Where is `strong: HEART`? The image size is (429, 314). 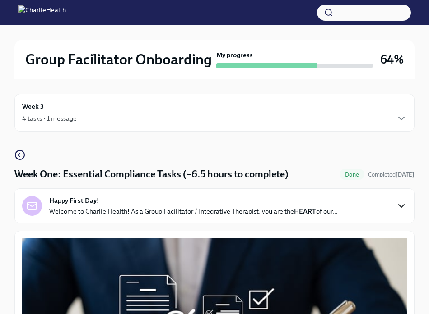 strong: HEART is located at coordinates (305, 212).